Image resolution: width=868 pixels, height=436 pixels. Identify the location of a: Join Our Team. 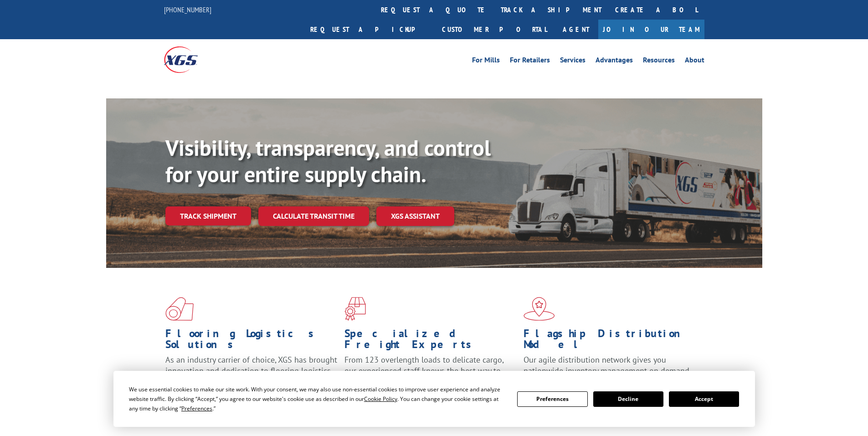
(651, 29).